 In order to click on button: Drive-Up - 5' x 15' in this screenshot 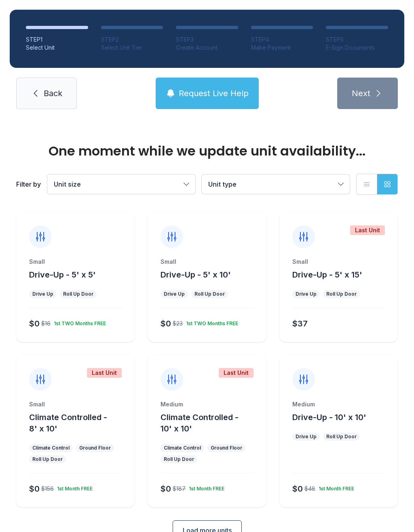, I will do `click(327, 275)`.